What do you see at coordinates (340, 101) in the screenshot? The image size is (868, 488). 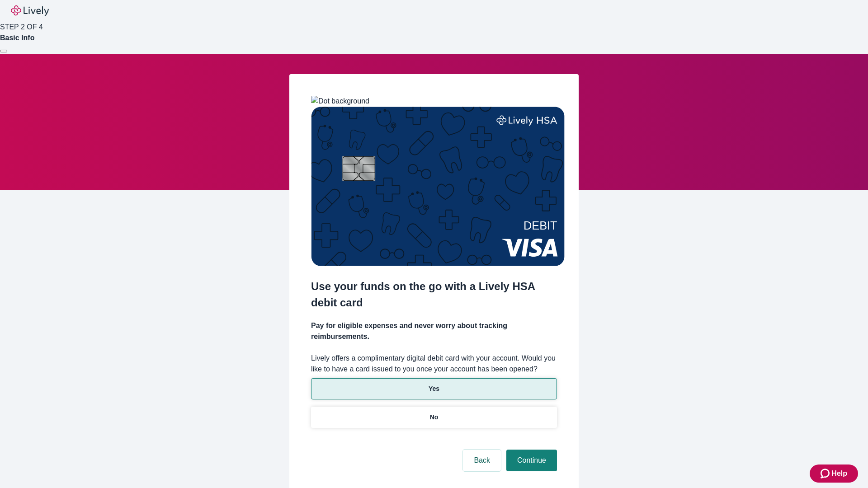 I see `img: Dot background` at bounding box center [340, 101].